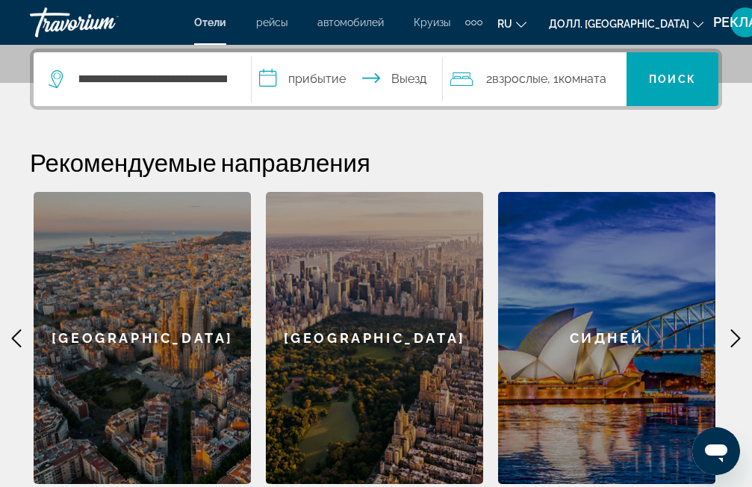 The width and height of the screenshot is (752, 487). I want to click on ya-tr-span: Отели, so click(210, 22).